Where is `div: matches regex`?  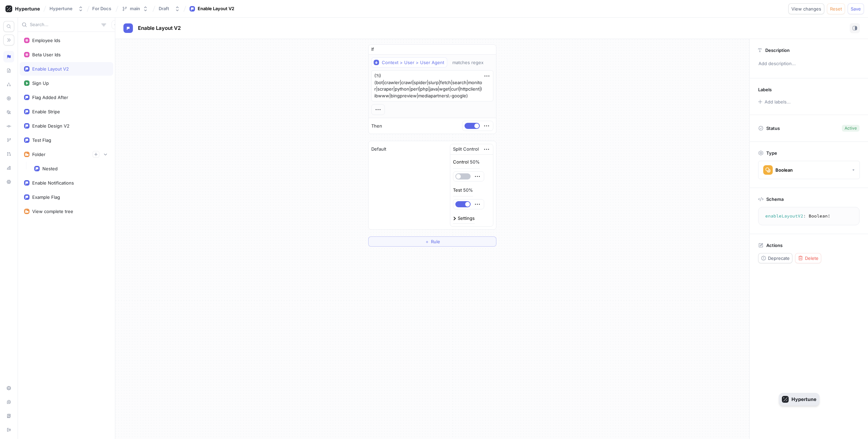 div: matches regex is located at coordinates (468, 63).